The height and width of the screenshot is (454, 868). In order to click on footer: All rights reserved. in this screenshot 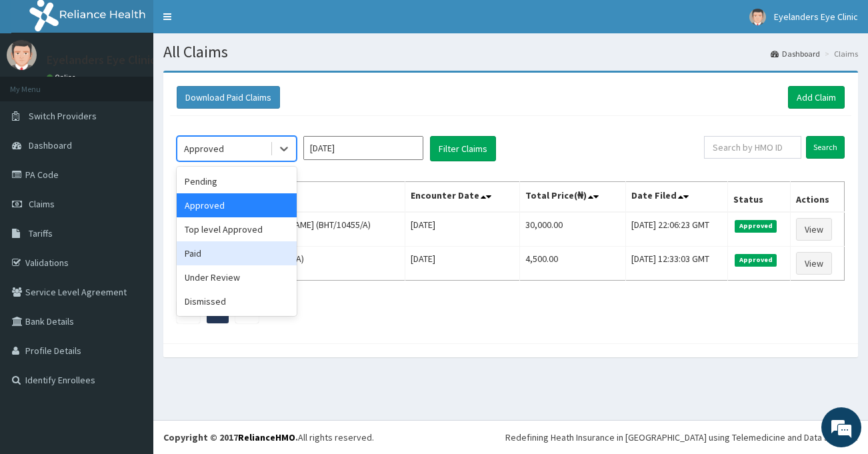, I will do `click(511, 437)`.